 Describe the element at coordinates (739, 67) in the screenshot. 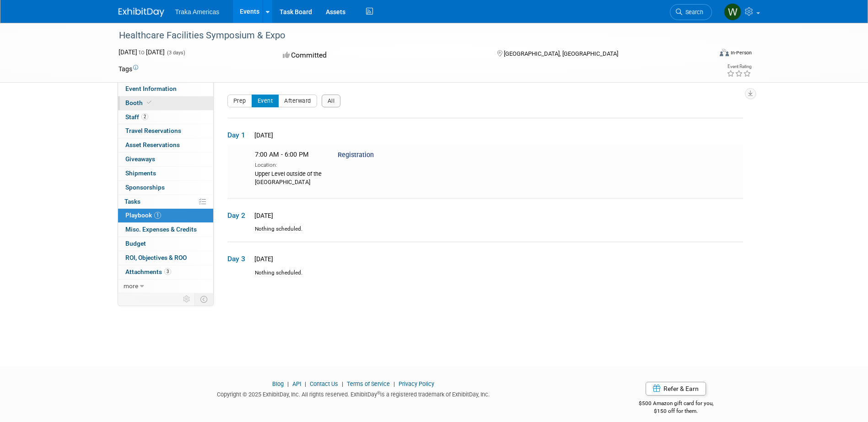

I see `div: Event Rating` at that location.